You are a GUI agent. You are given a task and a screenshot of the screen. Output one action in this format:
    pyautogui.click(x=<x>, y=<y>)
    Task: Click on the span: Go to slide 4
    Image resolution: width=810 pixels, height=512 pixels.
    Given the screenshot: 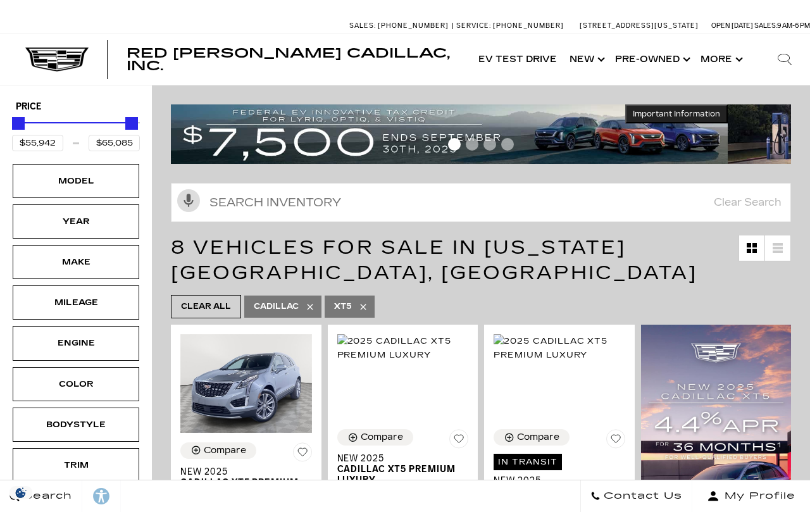 What is the action you would take?
    pyautogui.click(x=508, y=144)
    